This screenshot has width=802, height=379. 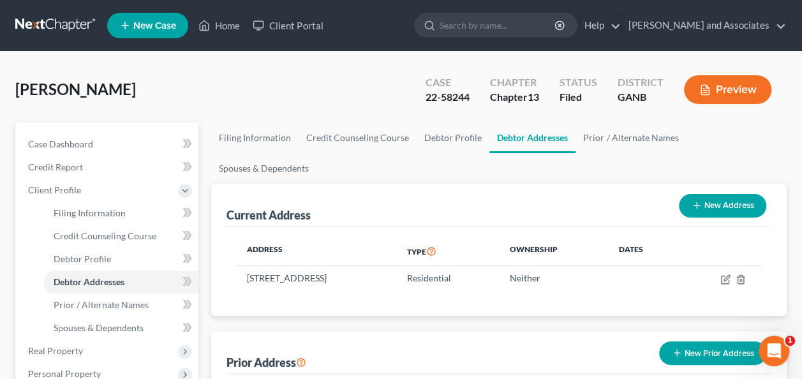 What do you see at coordinates (533, 96) in the screenshot?
I see `span: 13` at bounding box center [533, 96].